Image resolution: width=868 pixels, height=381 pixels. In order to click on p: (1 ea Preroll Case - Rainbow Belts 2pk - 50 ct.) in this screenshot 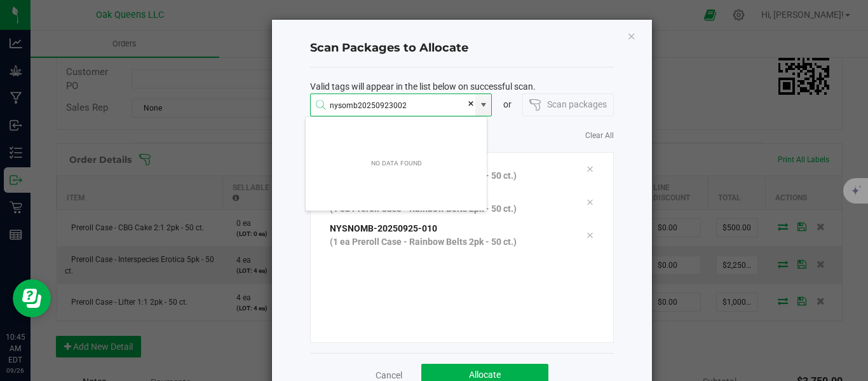, I will do `click(449, 242)`.